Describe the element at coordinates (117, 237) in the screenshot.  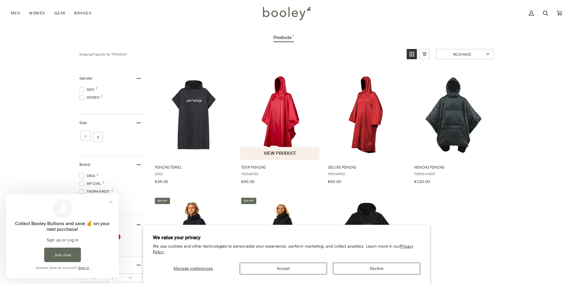
I see `span: Colour: Red` at that location.